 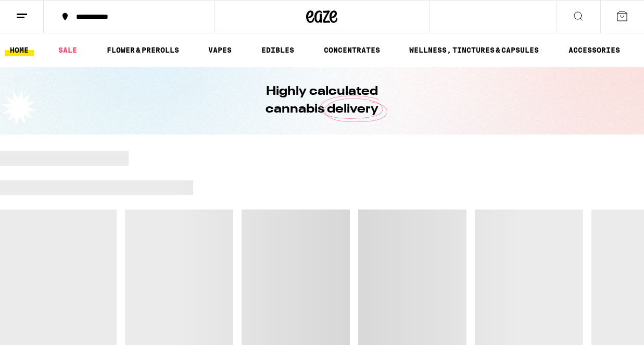 What do you see at coordinates (352, 50) in the screenshot?
I see `a: CONCENTRATES` at bounding box center [352, 50].